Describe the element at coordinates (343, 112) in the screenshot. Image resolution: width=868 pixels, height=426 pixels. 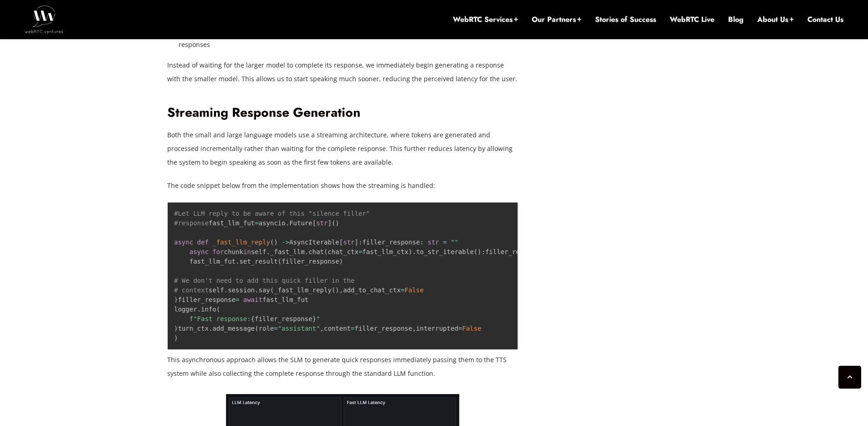
I see `h2: Streaming Response Generation` at that location.